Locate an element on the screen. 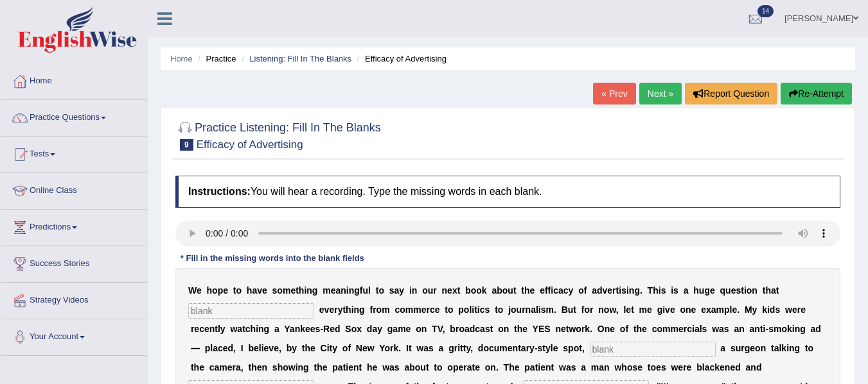  button: Re-Attempt is located at coordinates (815, 94).